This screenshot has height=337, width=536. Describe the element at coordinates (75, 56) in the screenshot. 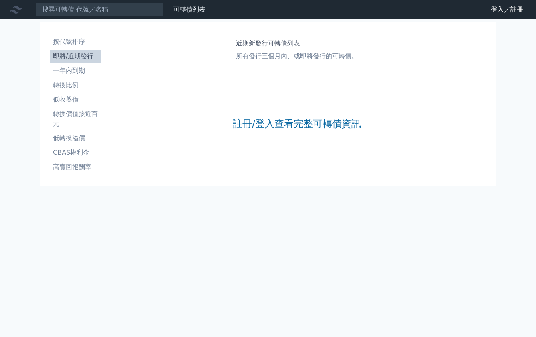

I see `a: 即將/近期發行` at that location.